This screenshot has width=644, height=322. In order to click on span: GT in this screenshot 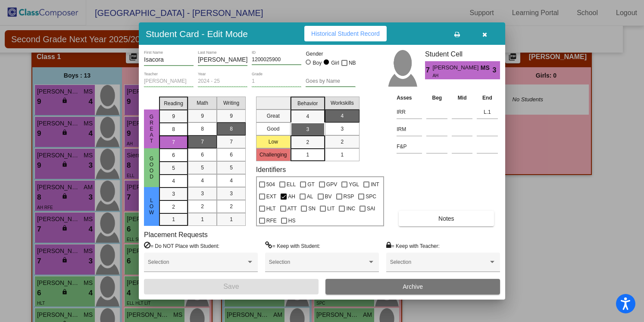, I will do `click(311, 184)`.